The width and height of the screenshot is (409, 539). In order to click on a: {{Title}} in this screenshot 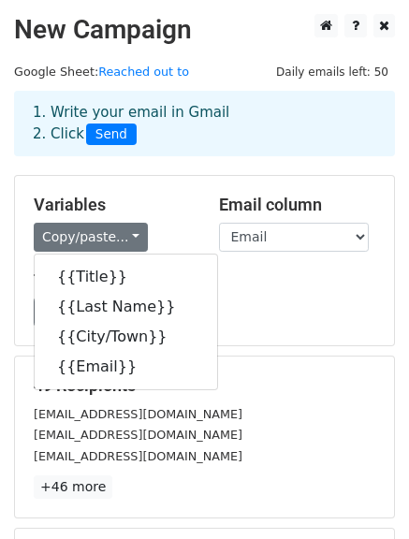, I will do `click(125, 277)`.